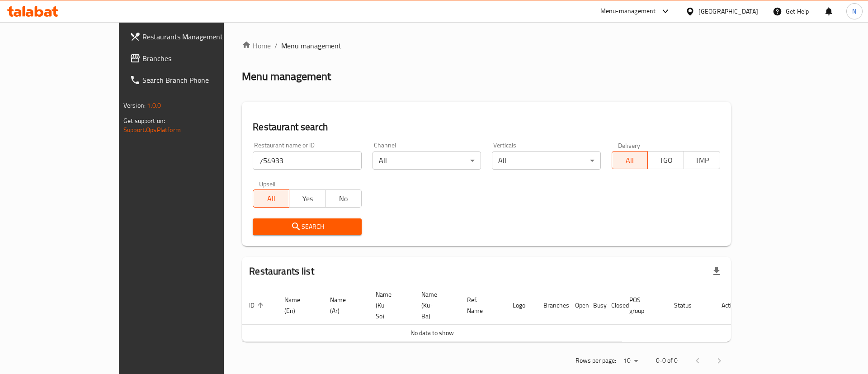 The image size is (868, 374). Describe the element at coordinates (344, 305) in the screenshot. I see `span: Name (Ar)` at that location.